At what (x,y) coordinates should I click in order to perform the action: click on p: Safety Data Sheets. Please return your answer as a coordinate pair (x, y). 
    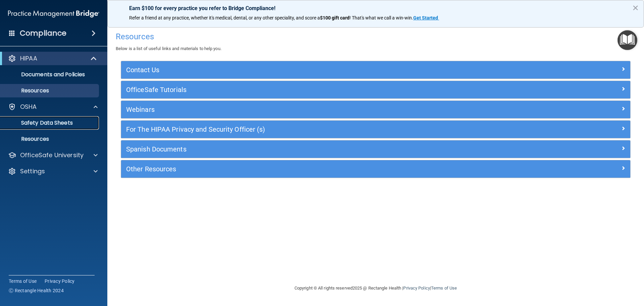
    Looking at the image, I should click on (50, 122).